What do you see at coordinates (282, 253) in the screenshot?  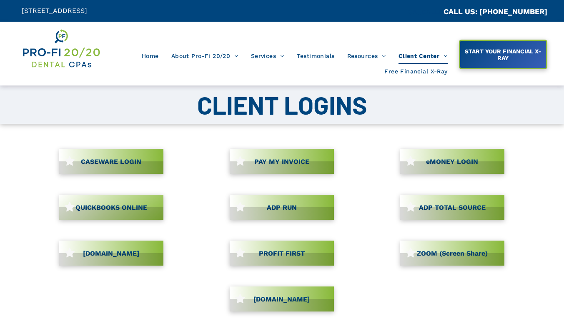 I see `a: PROFIT FIRST` at bounding box center [282, 253].